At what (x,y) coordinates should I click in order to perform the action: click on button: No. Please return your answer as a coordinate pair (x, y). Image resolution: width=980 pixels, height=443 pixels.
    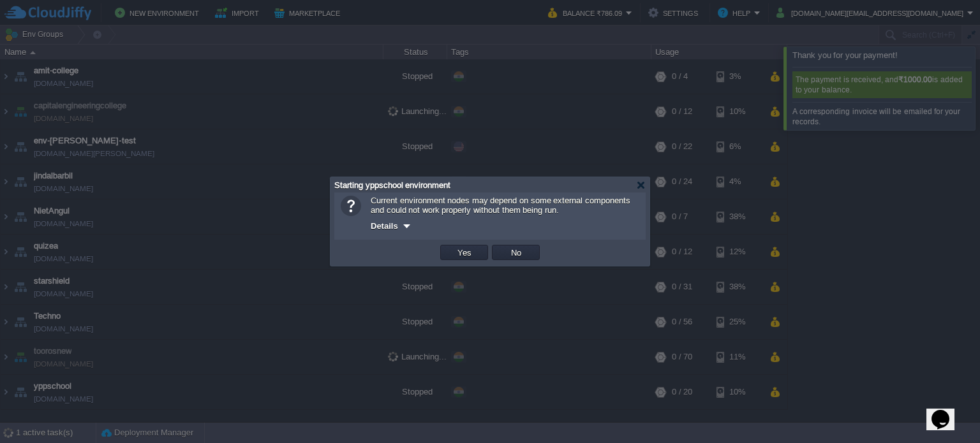
    Looking at the image, I should click on (516, 252).